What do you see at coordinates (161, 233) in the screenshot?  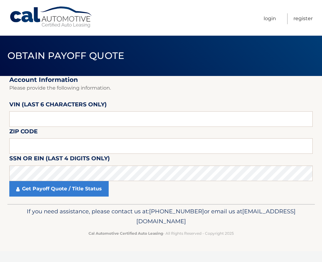 I see `p: - All Rights Reserved - Copyright 2025` at bounding box center [161, 233].